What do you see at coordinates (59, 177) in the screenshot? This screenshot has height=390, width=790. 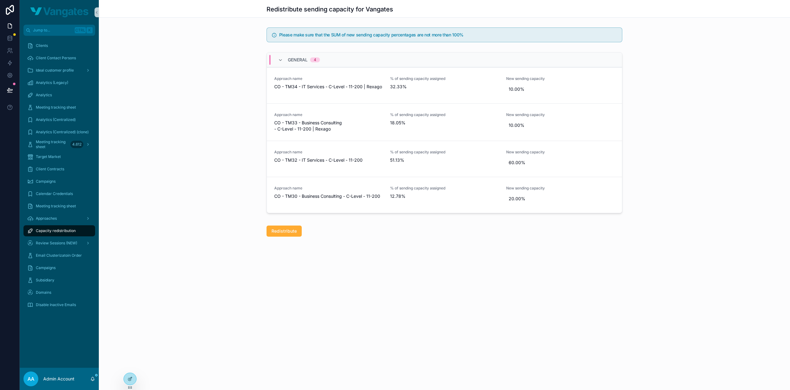 I see `div: scrollable content` at bounding box center [59, 177].